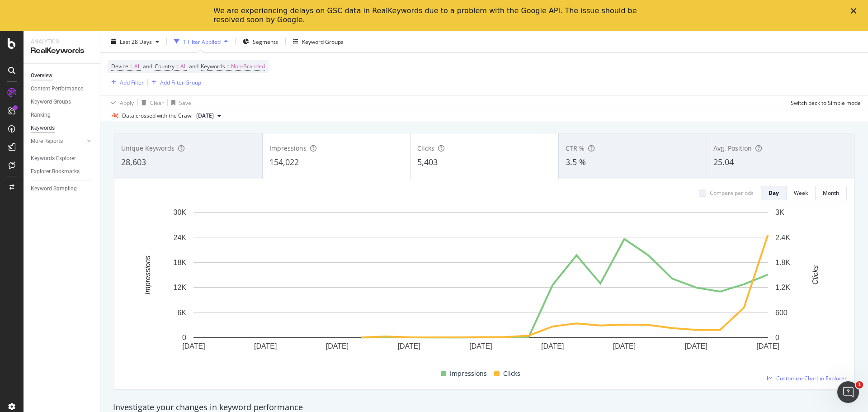 The width and height of the screenshot is (868, 412). I want to click on button: 1 Filter Applied, so click(201, 42).